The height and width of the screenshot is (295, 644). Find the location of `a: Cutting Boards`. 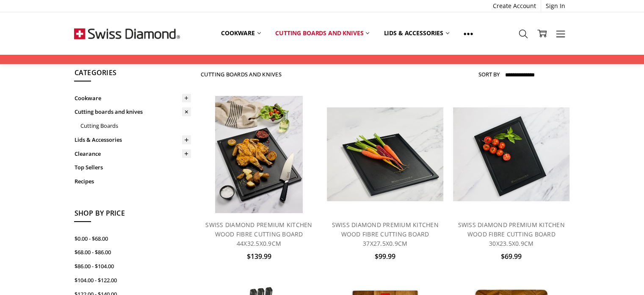

a: Cutting Boards is located at coordinates (136, 125).